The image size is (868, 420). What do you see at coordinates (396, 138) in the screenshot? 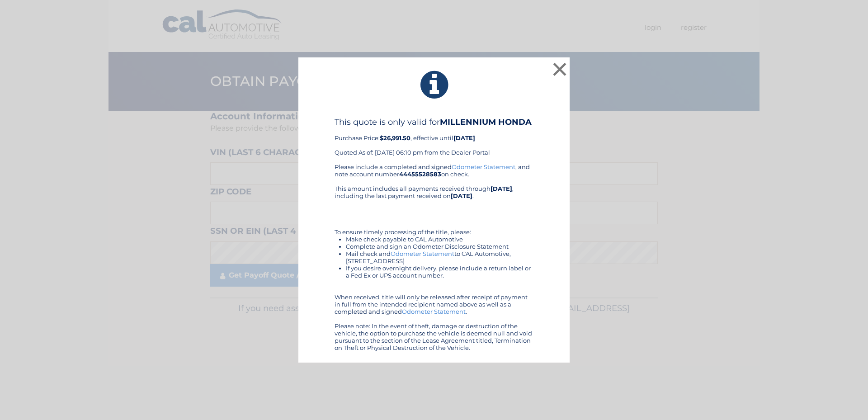
I see `b: $26,991.50` at bounding box center [396, 138].